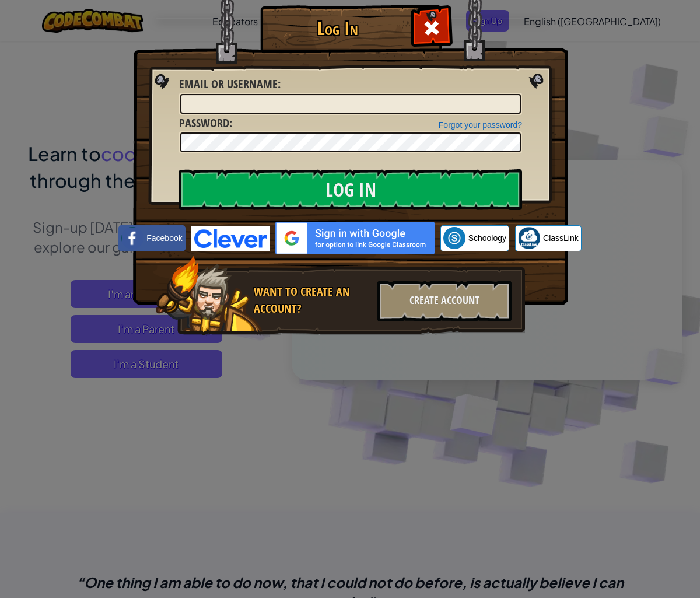 The height and width of the screenshot is (598, 700). Describe the element at coordinates (337, 28) in the screenshot. I see `h1: Log In` at that location.